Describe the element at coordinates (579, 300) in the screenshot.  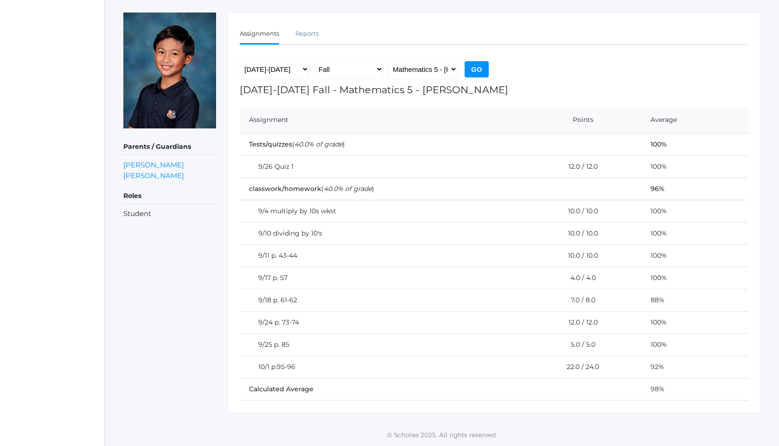
I see `td: 7.0 / 8.0` at that location.